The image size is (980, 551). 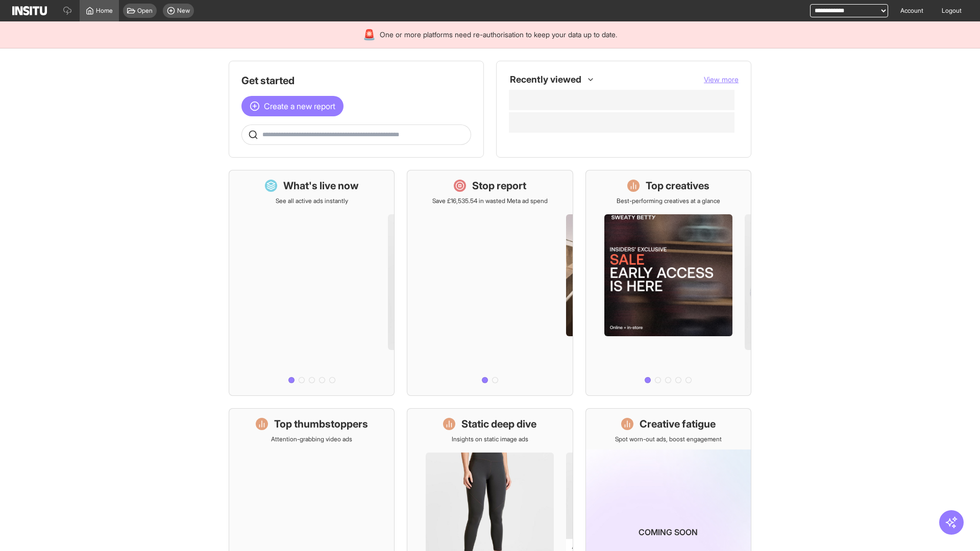 What do you see at coordinates (490, 440) in the screenshot?
I see `p: Insights on static image ads` at bounding box center [490, 440].